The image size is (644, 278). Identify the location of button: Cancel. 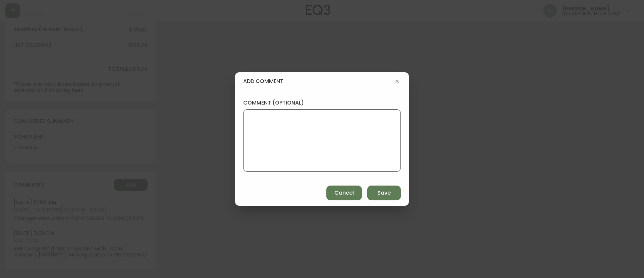
(344, 193).